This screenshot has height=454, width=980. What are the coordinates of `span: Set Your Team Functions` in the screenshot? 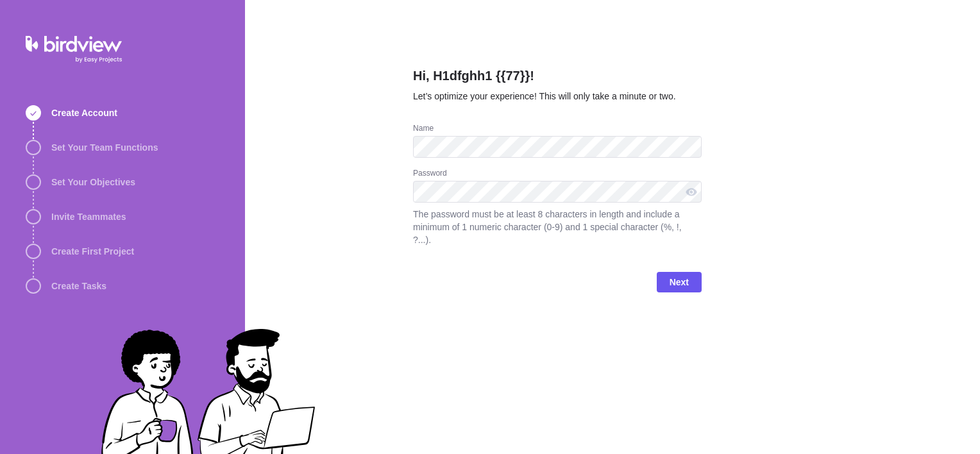 It's located at (105, 147).